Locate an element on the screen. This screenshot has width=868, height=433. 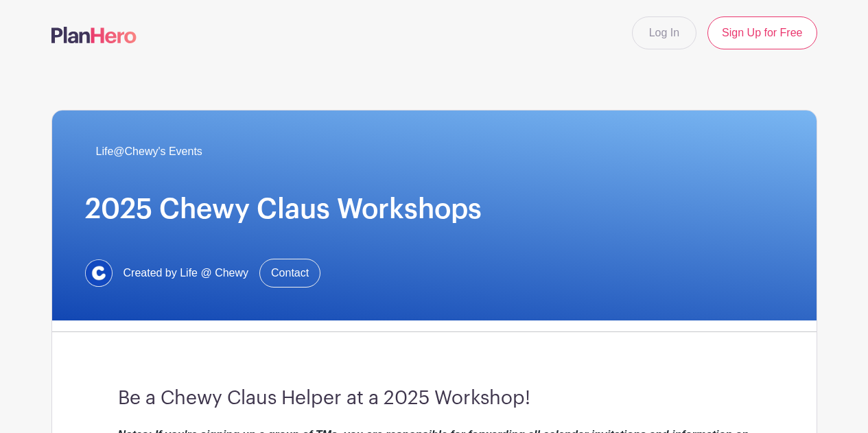
span: Created by Life @ Chewy is located at coordinates (185, 273).